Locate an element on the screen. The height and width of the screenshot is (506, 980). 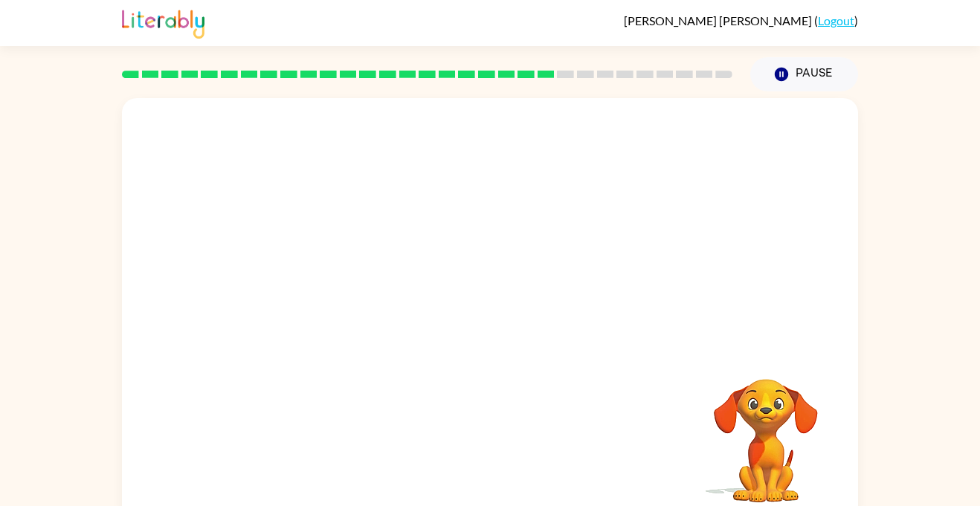
button: Pause is located at coordinates (804, 74).